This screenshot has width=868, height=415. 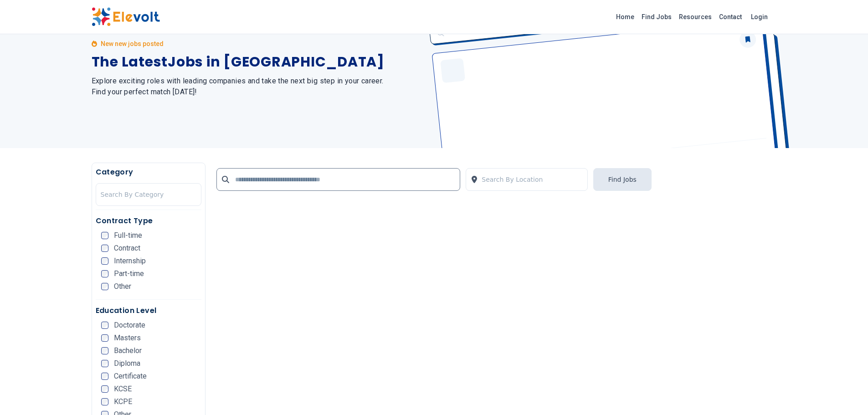 I want to click on input: Part-time, so click(x=105, y=274).